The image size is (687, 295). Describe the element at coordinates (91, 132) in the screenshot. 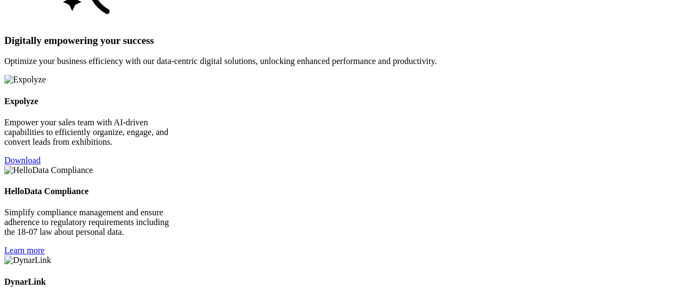

I see `p: Empower your sales team with AI-driven capabilities to efficiently organize, engage, and convert ...` at that location.